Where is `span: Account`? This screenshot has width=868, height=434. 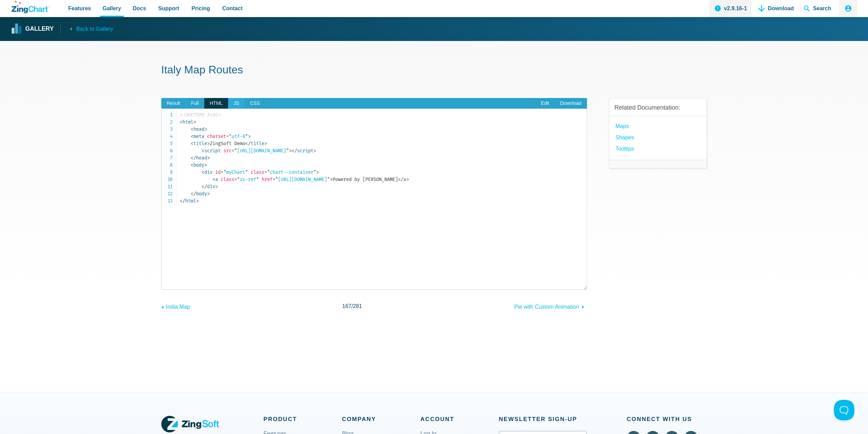
span: Account is located at coordinates (460, 419).